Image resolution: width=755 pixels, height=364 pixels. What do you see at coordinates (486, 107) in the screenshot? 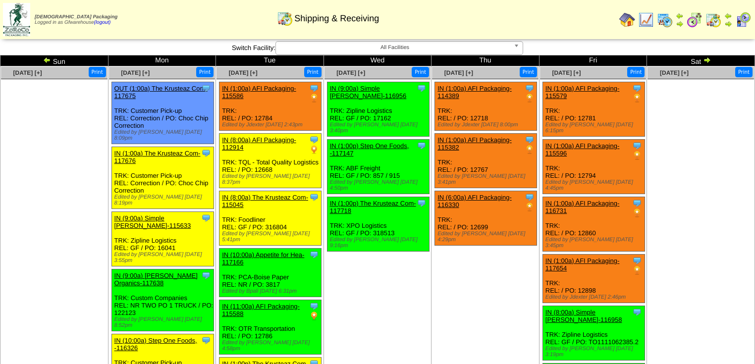
I see `div: TRK: REL: / PO: 12718` at bounding box center [486, 107].